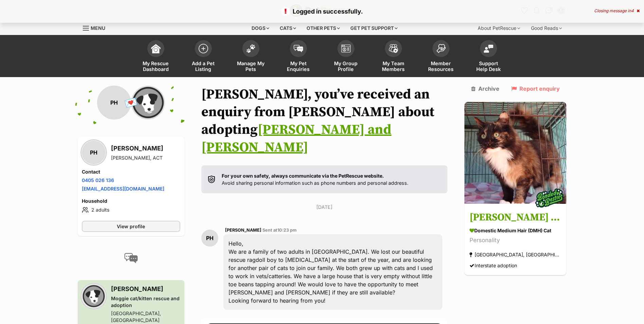 The width and height of the screenshot is (644, 324). What do you see at coordinates (485, 89) in the screenshot?
I see `a: Archive` at bounding box center [485, 89].